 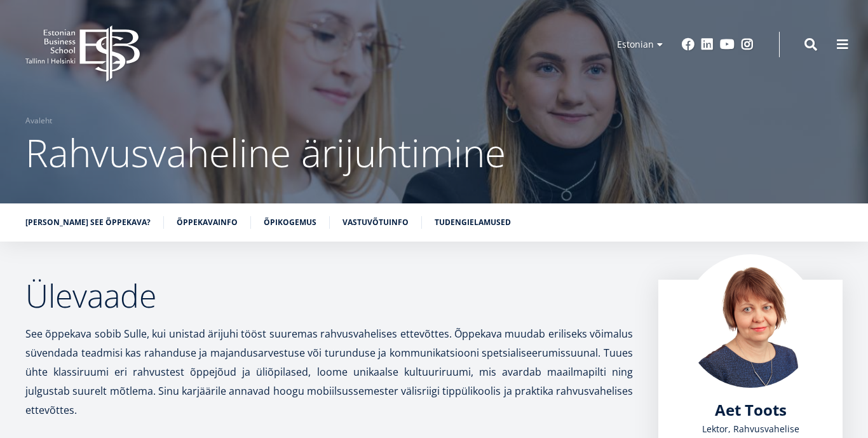 What do you see at coordinates (747, 45) in the screenshot?
I see `a: Instagram` at bounding box center [747, 45].